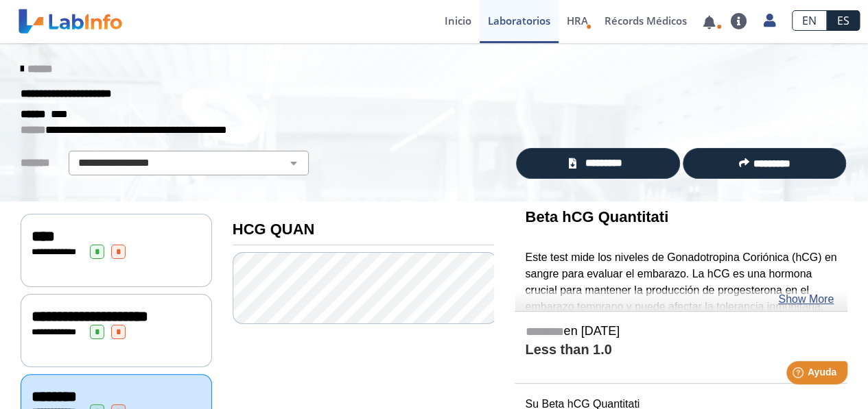 The height and width of the screenshot is (409, 868). What do you see at coordinates (76, 17) in the screenshot?
I see `span: Ayuda` at bounding box center [76, 17].